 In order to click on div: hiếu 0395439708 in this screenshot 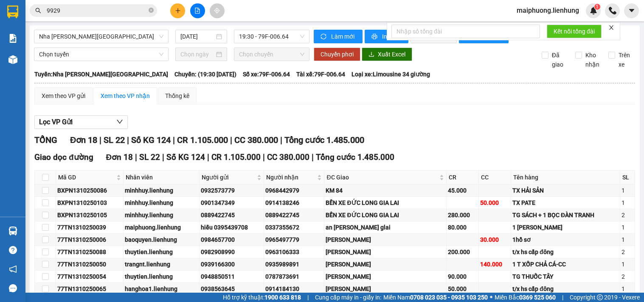, I will do `click(231, 227)`.